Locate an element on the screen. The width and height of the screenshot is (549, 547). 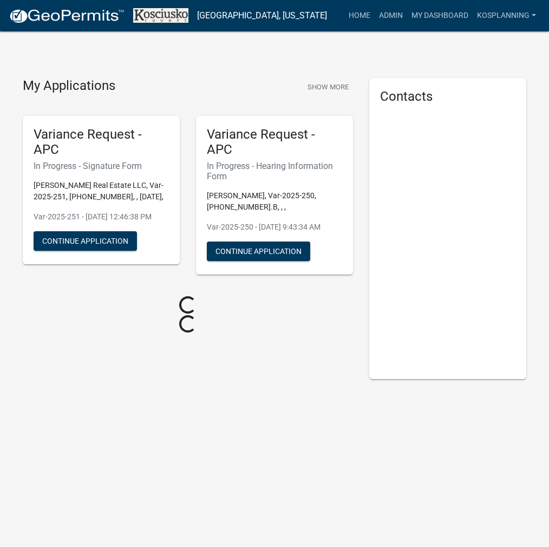
a: Home is located at coordinates (359, 16).